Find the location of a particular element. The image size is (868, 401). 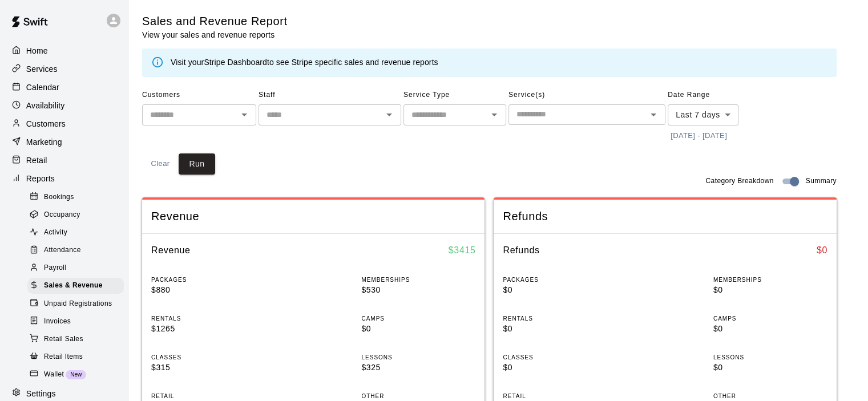

span: Sales & Revenue is located at coordinates (73, 286).